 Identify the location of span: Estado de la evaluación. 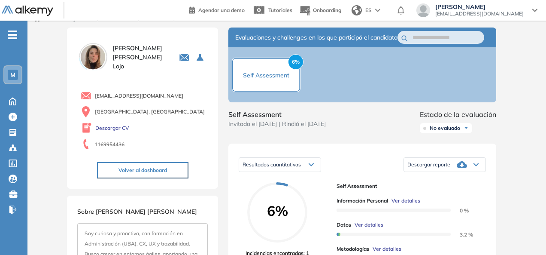
(458, 114).